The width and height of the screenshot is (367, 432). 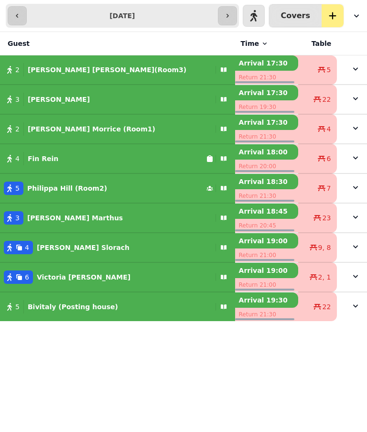 I want to click on p: Return 20:00, so click(x=267, y=166).